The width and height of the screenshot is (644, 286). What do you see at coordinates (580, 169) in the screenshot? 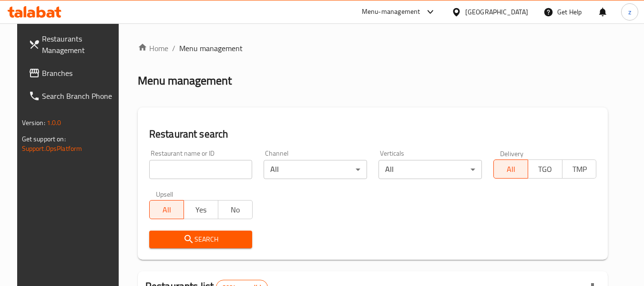
I see `span: TMP` at bounding box center [580, 169].